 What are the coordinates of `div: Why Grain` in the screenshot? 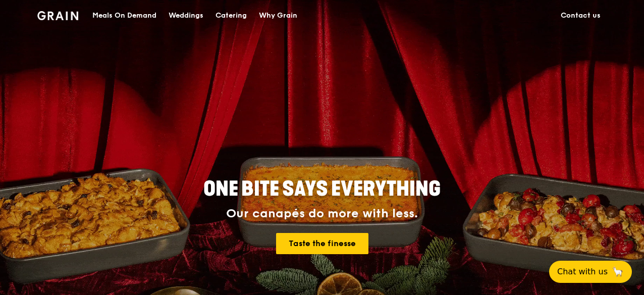 It's located at (278, 16).